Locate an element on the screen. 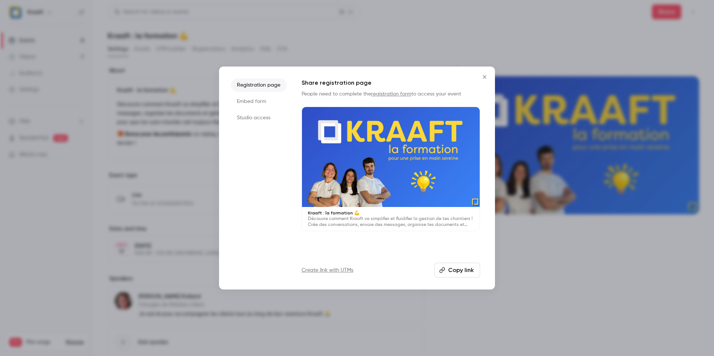  p: Kraaft : la formation 💪 is located at coordinates (391, 213).